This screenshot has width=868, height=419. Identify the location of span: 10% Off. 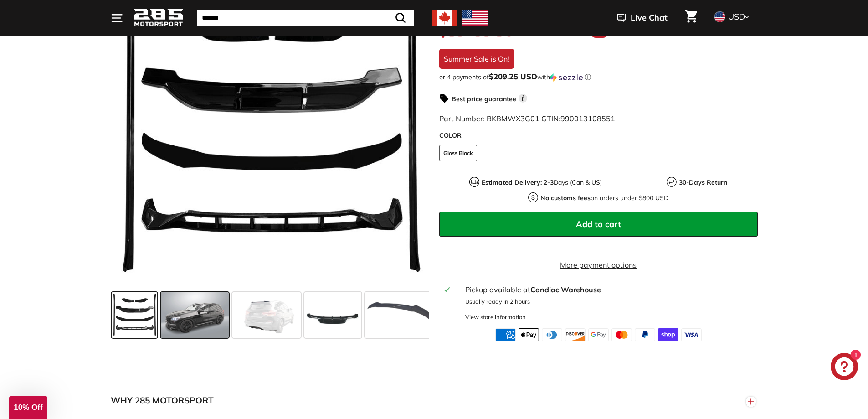
(28, 407).